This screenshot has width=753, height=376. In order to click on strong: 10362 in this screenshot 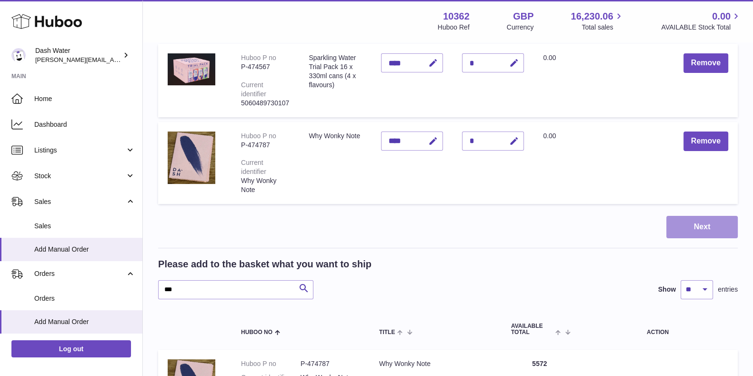, I will do `click(456, 16)`.